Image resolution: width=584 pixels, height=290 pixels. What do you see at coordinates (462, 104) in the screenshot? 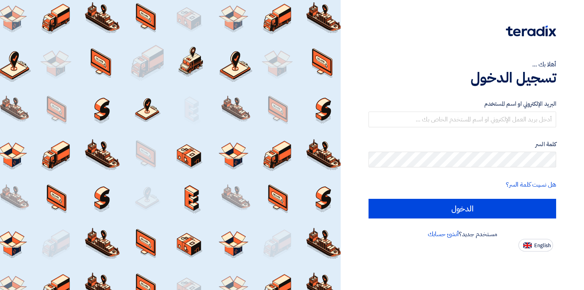
I see `label: البريد الإلكتروني او اسم المستخدم` at bounding box center [462, 104].